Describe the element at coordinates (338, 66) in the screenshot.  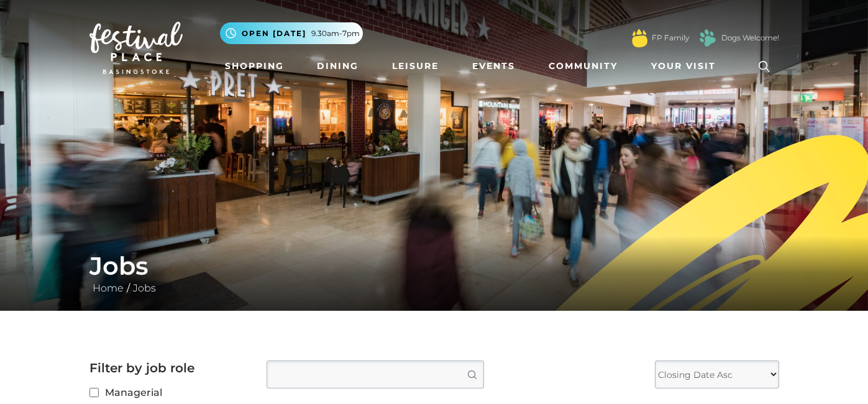
I see `a: Dining` at that location.